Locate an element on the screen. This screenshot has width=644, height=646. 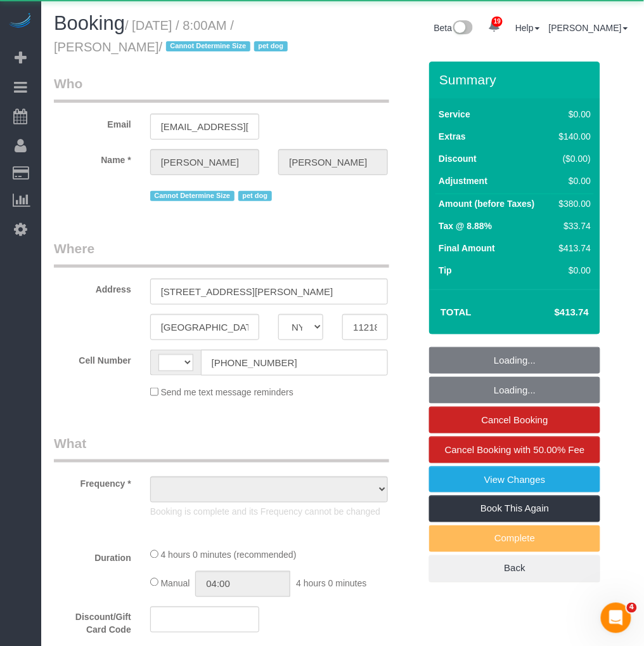
input: City is located at coordinates (205, 327).